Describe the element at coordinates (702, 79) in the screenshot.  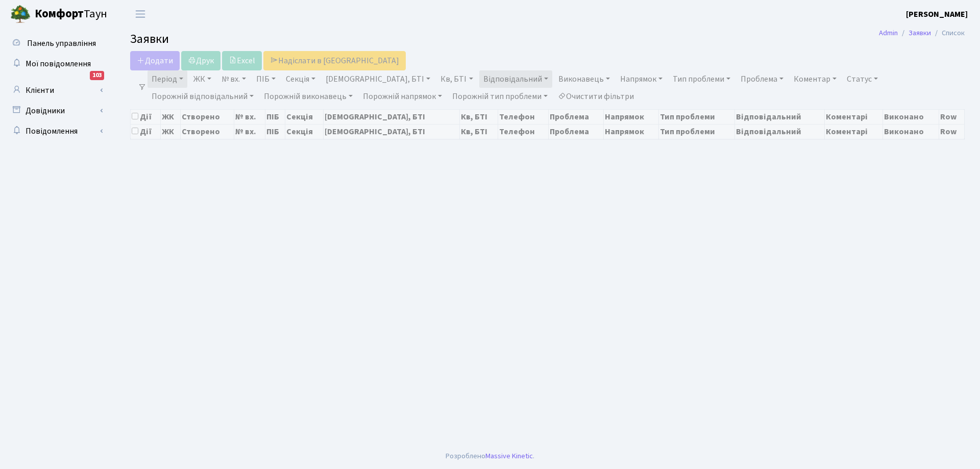
I see `a: Тип проблеми` at that location.